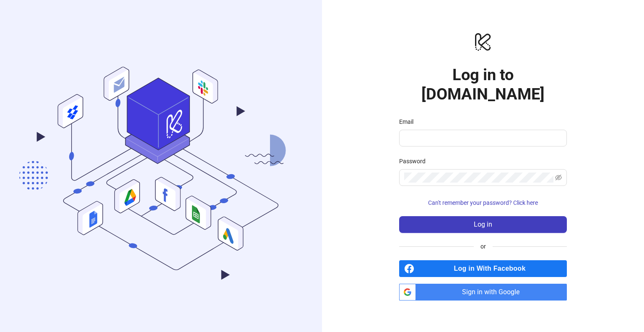 This screenshot has height=332, width=644. What do you see at coordinates (479, 177) in the screenshot?
I see `input: Password` at bounding box center [479, 177].